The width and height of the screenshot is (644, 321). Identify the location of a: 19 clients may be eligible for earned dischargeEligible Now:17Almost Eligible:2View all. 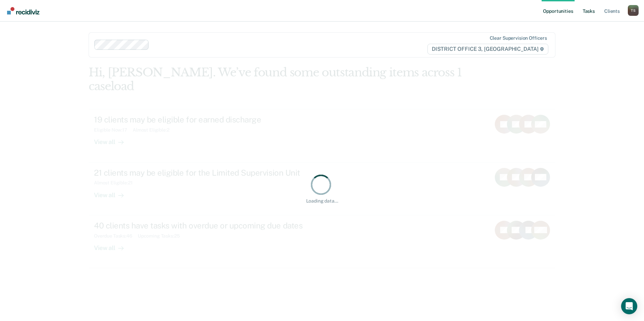
(322, 136).